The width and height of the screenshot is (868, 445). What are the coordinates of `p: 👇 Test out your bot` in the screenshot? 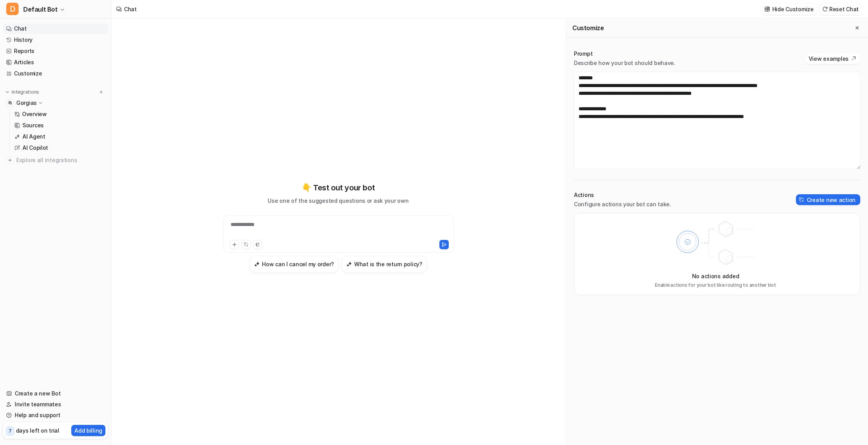 It's located at (338, 188).